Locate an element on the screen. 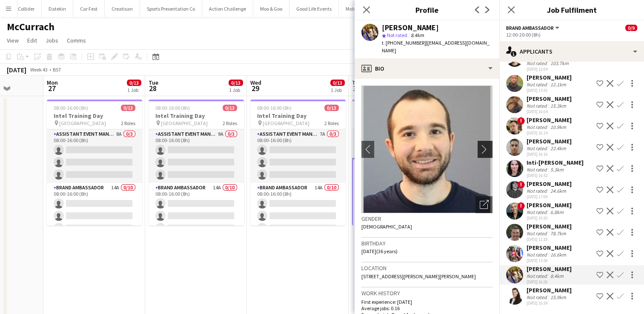 The height and width of the screenshot is (314, 644). div: 24.6km is located at coordinates (558, 191).